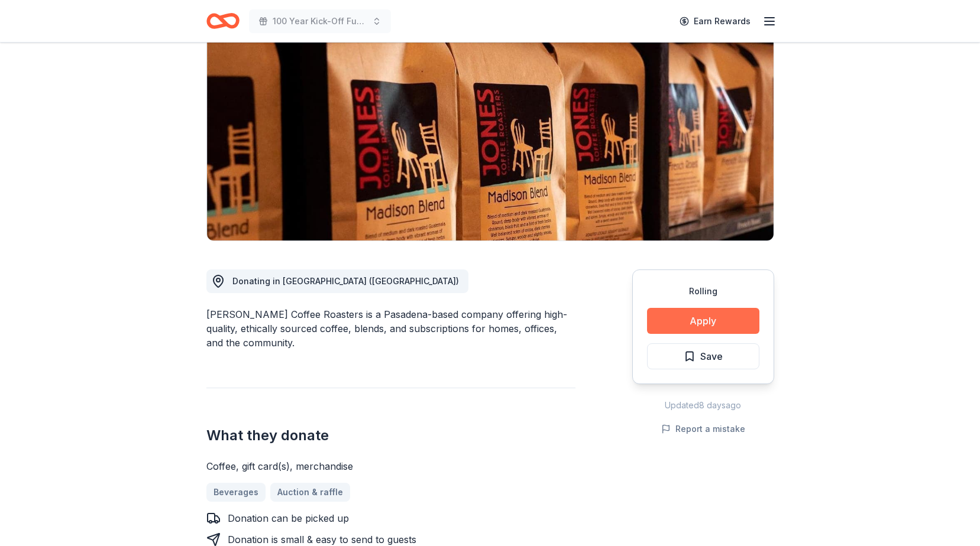 This screenshot has height=546, width=980. What do you see at coordinates (391, 466) in the screenshot?
I see `div: Coffee, gift card(s), merchandise` at bounding box center [391, 466].